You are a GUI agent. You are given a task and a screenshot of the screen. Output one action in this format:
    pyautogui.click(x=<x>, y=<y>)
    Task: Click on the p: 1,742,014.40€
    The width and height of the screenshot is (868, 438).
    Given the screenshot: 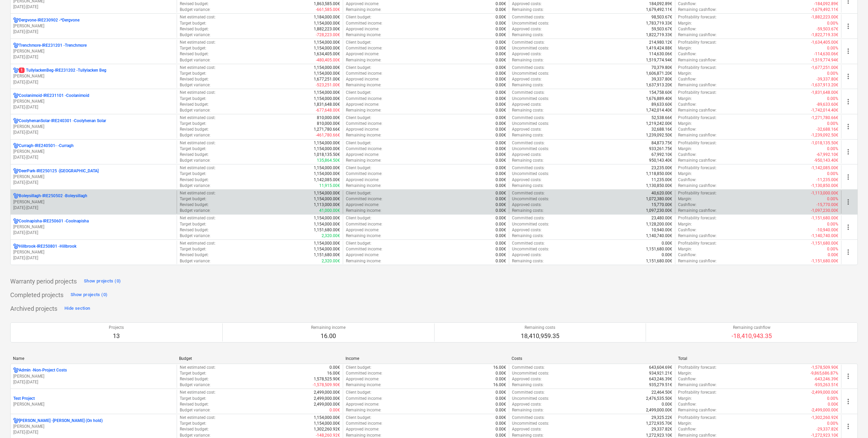 What is the action you would take?
    pyautogui.click(x=659, y=110)
    